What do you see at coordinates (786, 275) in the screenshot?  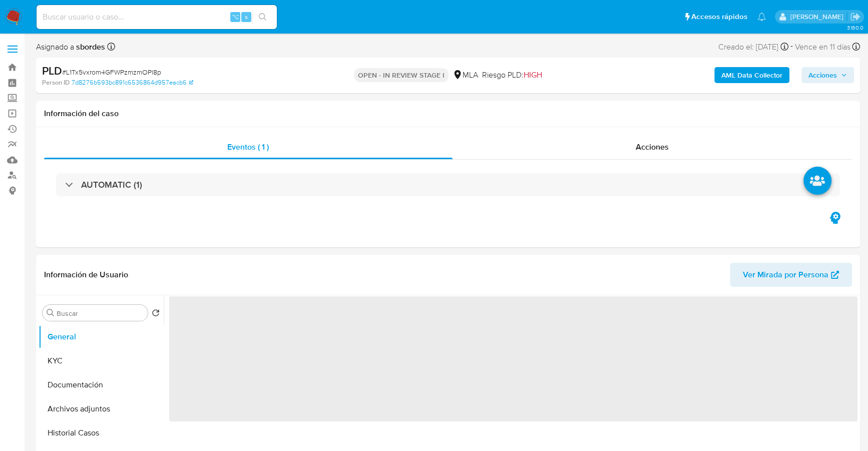 I see `span: Ver Mirada por Persona` at bounding box center [786, 275].